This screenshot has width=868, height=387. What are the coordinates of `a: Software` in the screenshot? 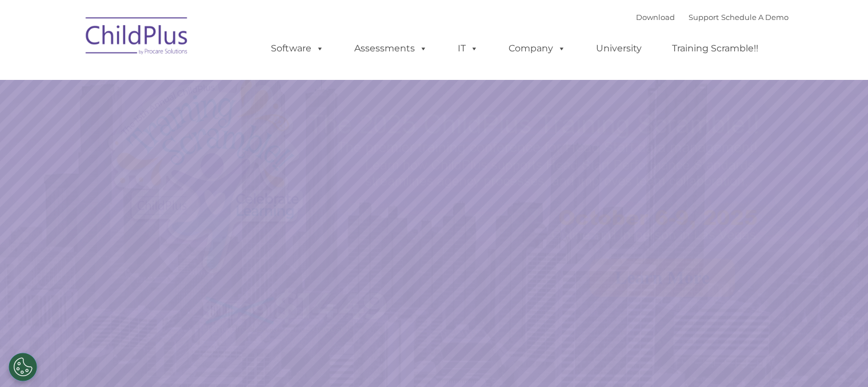 It's located at (297, 48).